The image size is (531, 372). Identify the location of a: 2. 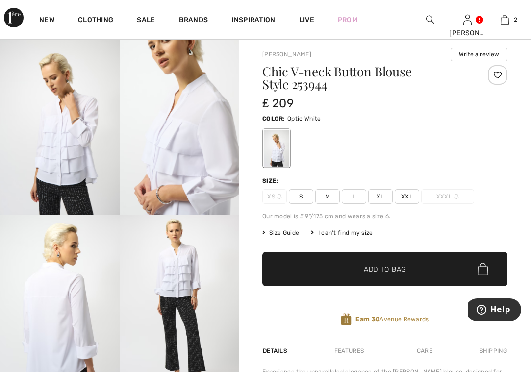
(505, 20).